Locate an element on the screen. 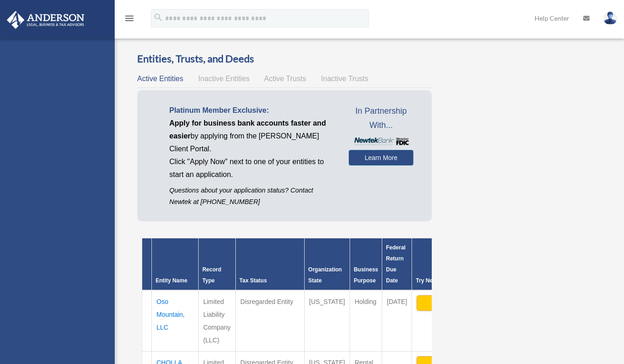  th: Record Type is located at coordinates (217, 265).